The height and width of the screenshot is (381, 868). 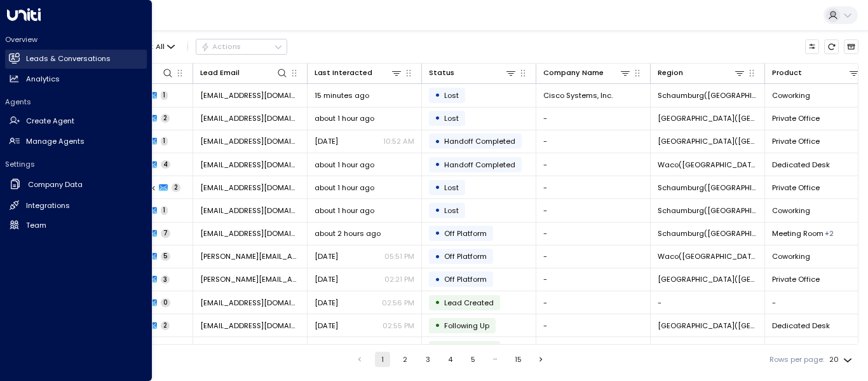 What do you see at coordinates (68, 58) in the screenshot?
I see `h2: Leads & Conversations` at bounding box center [68, 58].